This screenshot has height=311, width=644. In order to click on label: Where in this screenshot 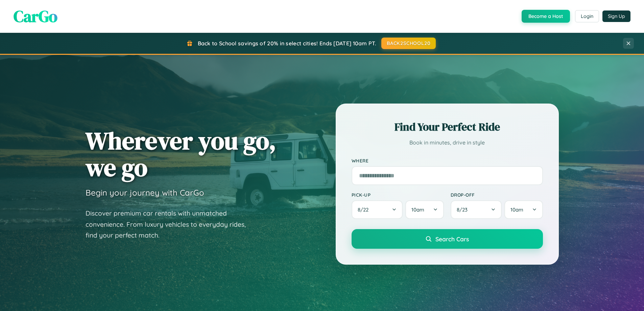, I will do `click(447, 160)`.